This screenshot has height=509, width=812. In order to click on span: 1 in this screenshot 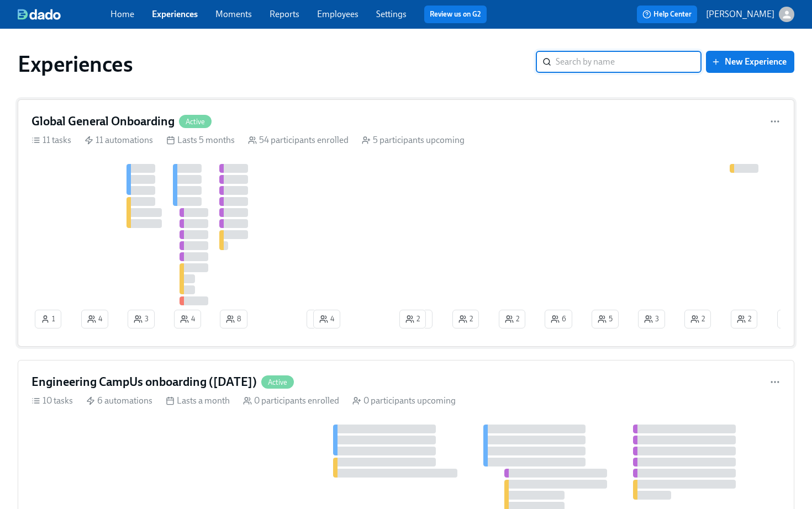, I will do `click(48, 319)`.